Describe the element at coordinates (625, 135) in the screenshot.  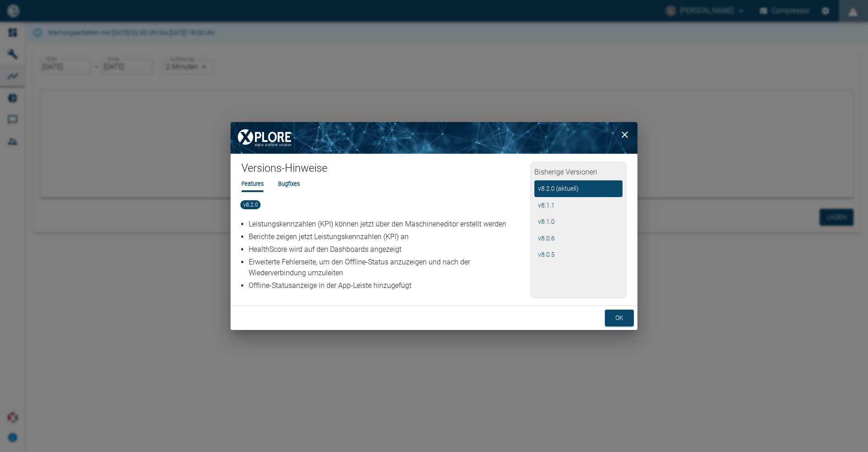
I see `button: close` at that location.